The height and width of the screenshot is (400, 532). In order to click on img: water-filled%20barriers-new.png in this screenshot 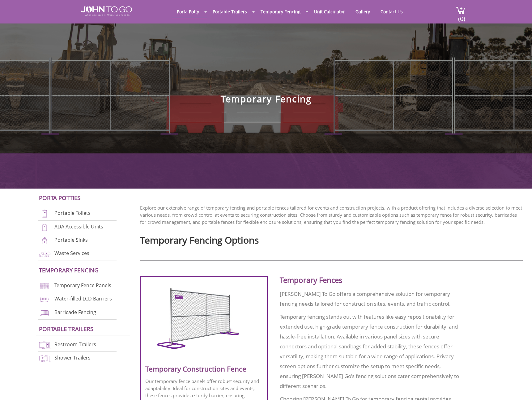, I will do `click(45, 299)`.